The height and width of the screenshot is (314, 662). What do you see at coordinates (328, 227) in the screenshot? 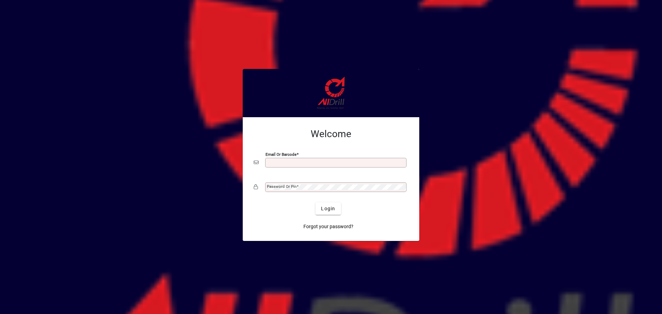
I see `span: Forgot your password?` at bounding box center [328, 227].